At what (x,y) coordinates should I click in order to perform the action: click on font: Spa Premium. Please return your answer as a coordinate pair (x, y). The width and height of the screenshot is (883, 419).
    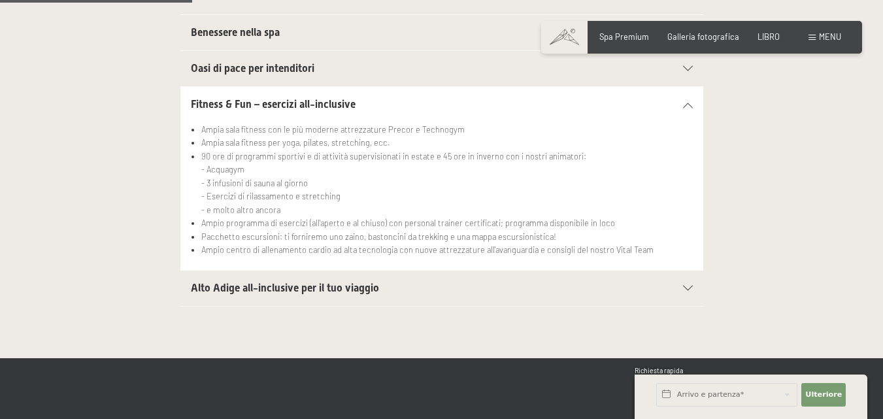
    Looking at the image, I should click on (624, 37).